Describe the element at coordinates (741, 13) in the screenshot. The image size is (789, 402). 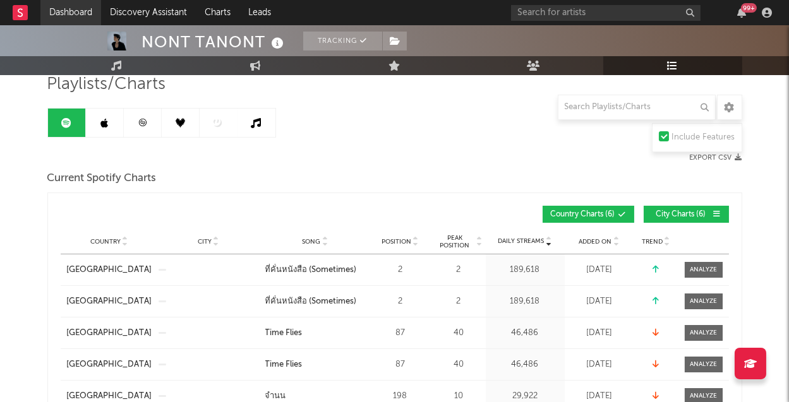
I see `button: 99+` at that location.